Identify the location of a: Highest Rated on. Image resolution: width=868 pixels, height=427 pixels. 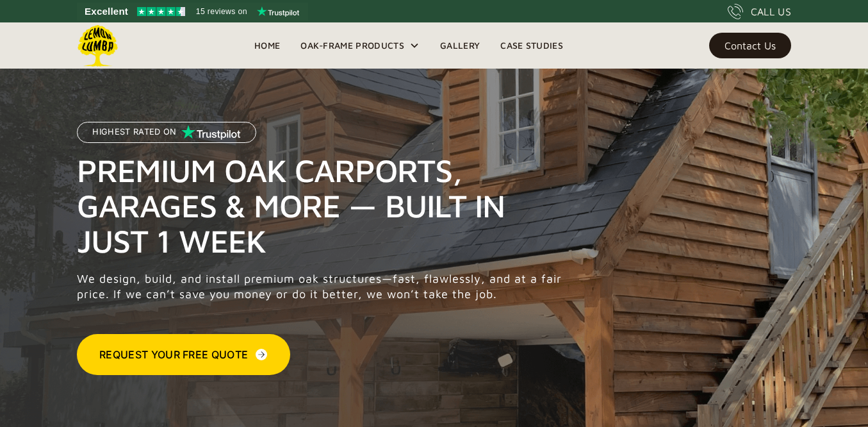
(167, 137).